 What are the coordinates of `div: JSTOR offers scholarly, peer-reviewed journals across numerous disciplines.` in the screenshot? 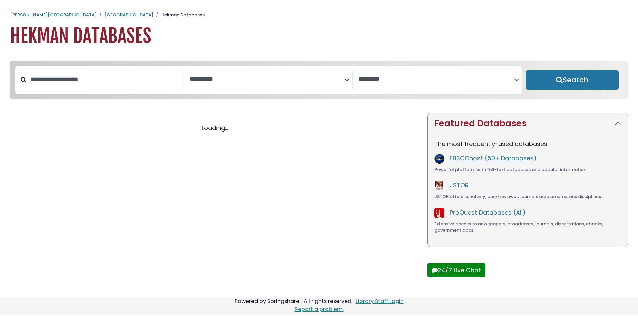 It's located at (527, 197).